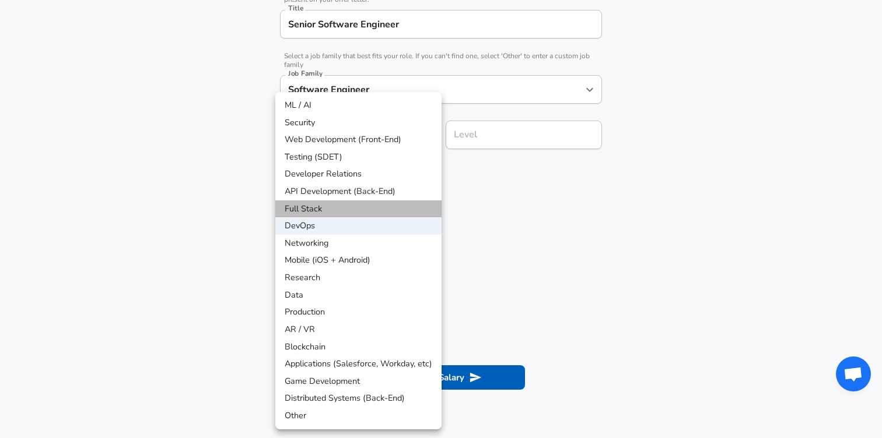 The image size is (882, 438). What do you see at coordinates (358, 209) in the screenshot?
I see `li: Full Stack` at bounding box center [358, 209].